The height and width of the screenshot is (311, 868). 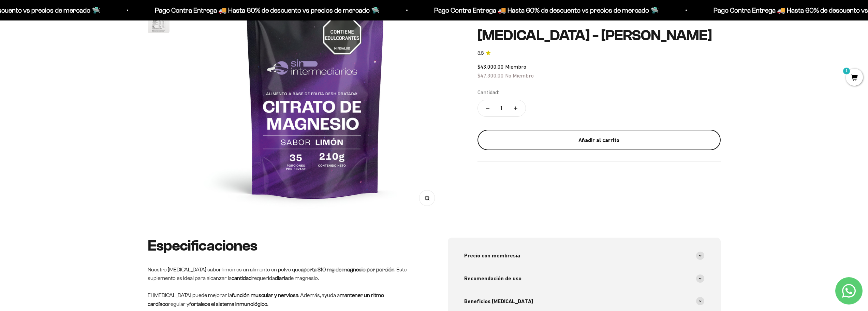 I want to click on strong: fortalece el sistema inmunológico., so click(x=229, y=304).